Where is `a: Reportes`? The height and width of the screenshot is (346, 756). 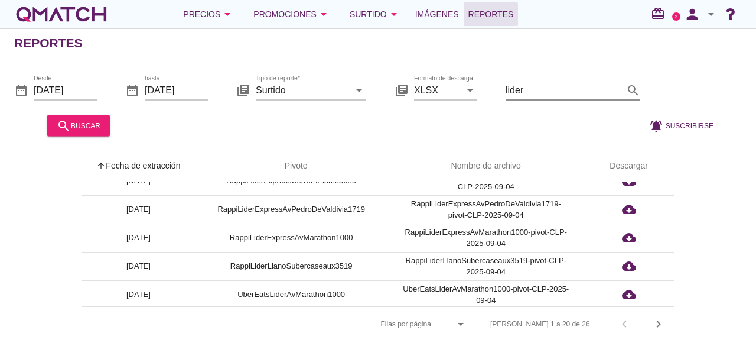 a: Reportes is located at coordinates (491, 14).